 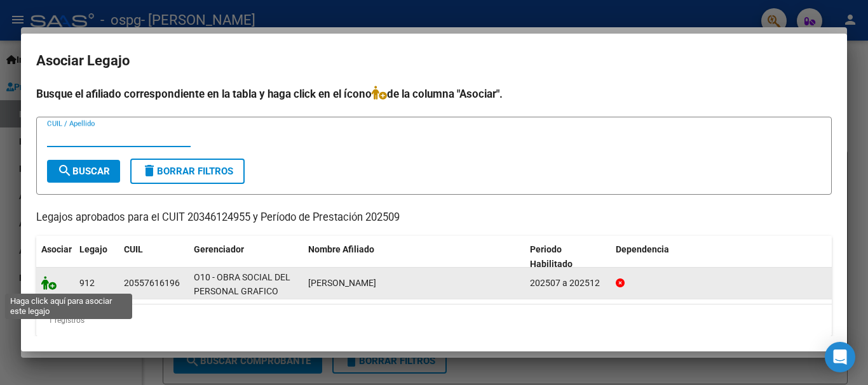 I want to click on datatable-header-cell: Dependencia, so click(x=721, y=257).